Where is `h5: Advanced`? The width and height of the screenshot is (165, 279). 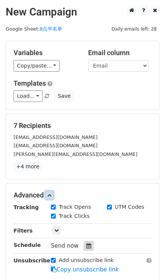
h5: Advanced is located at coordinates (83, 195).